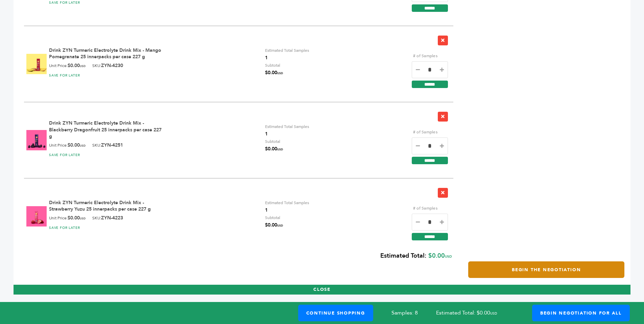 This screenshot has height=324, width=644. Describe the element at coordinates (403, 256) in the screenshot. I see `b: Estimated Total:` at that location.